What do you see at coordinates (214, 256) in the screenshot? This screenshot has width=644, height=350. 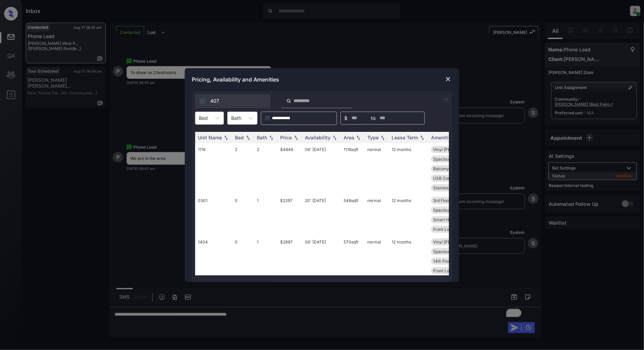 I see `td: 1404` at bounding box center [214, 256].